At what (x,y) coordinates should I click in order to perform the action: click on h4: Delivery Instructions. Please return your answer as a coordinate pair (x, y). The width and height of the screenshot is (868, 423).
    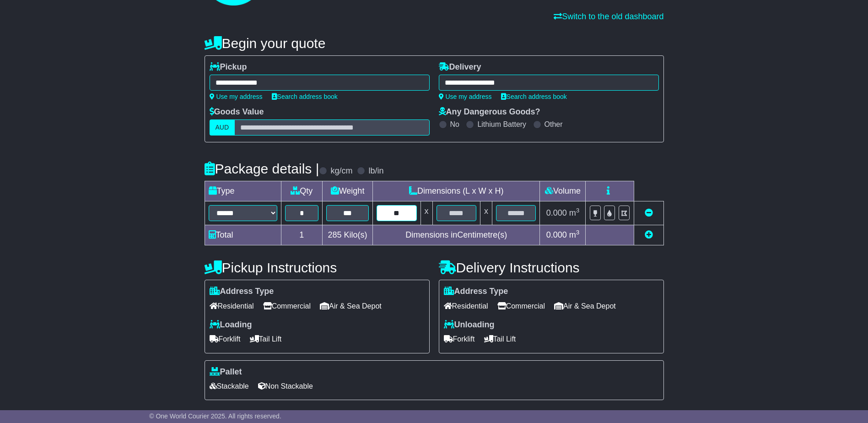
    Looking at the image, I should click on (552, 268).